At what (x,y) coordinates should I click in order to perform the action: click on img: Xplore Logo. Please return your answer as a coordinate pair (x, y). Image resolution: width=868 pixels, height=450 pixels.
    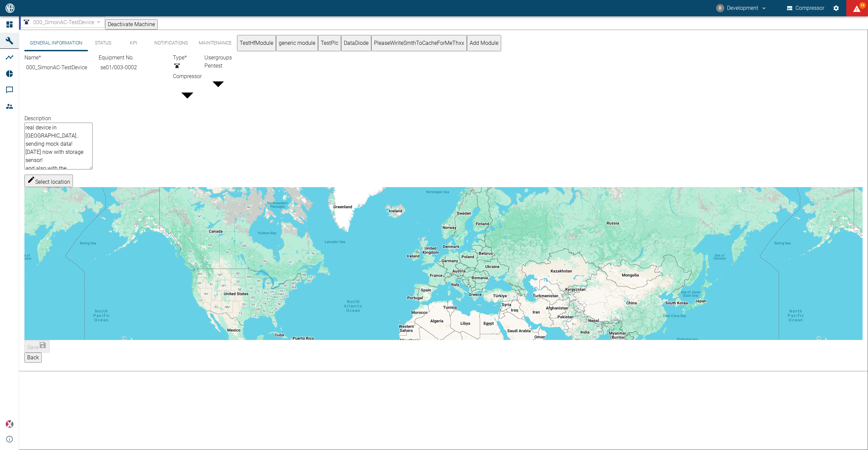
    Looking at the image, I should click on (10, 424).